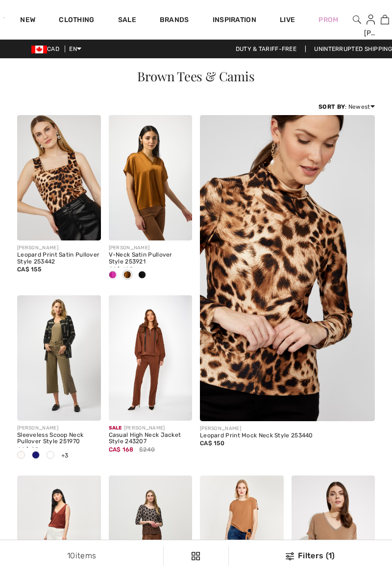 The width and height of the screenshot is (392, 572). I want to click on img: 1ère Avenue, so click(4, 17).